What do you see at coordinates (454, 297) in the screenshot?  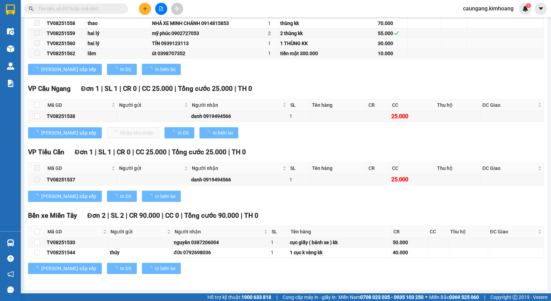 I see `span: Miền Bắc` at bounding box center [454, 297].